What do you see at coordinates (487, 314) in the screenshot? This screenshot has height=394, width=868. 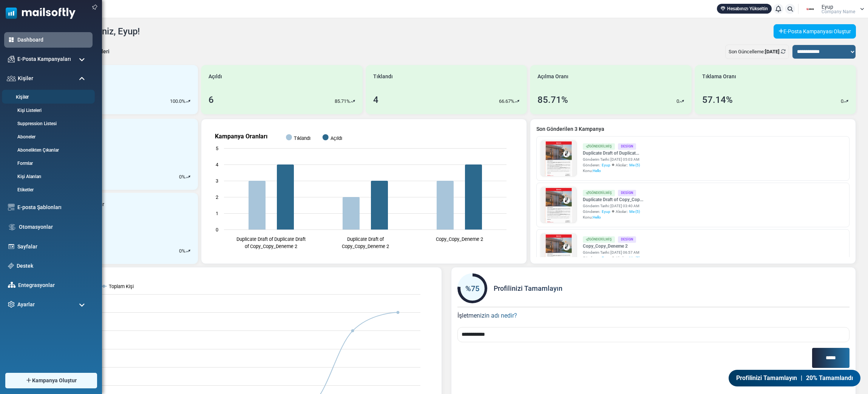 I see `label: İşletmenizin adı nedir?` at bounding box center [487, 314].